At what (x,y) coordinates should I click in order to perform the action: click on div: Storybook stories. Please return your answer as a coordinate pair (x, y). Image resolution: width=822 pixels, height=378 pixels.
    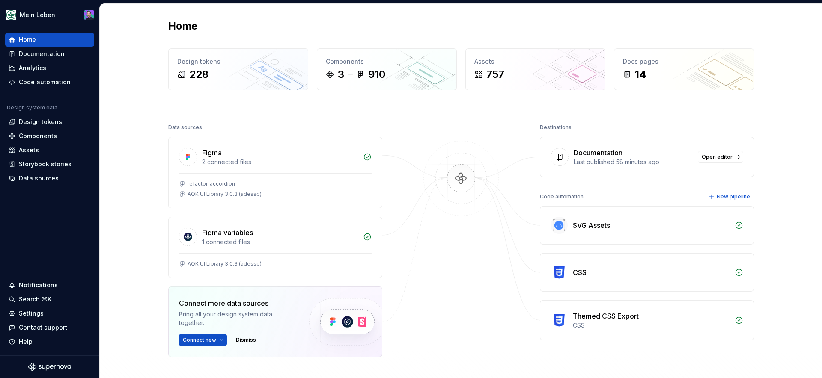
    Looking at the image, I should click on (45, 164).